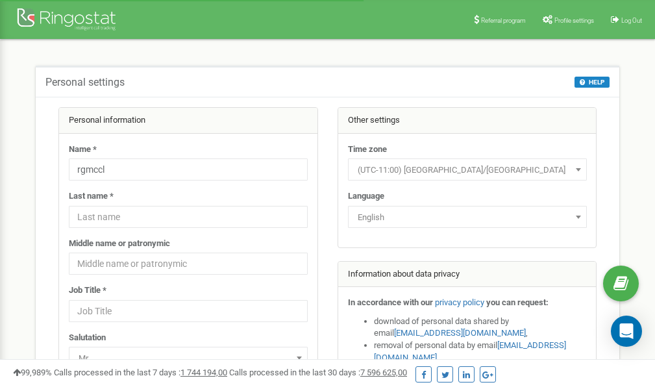 The width and height of the screenshot is (655, 389). What do you see at coordinates (366, 196) in the screenshot?
I see `label: Language` at bounding box center [366, 196].